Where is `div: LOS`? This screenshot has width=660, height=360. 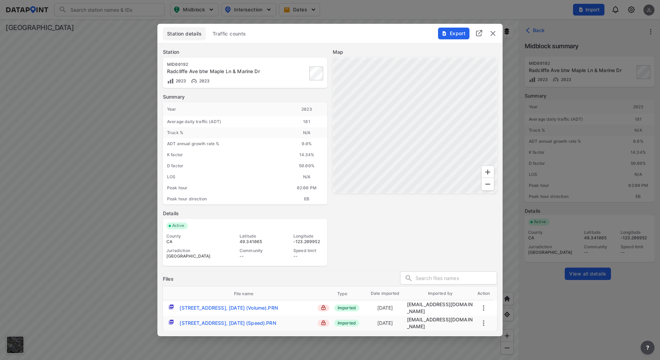
div: LOS is located at coordinates (224, 177).